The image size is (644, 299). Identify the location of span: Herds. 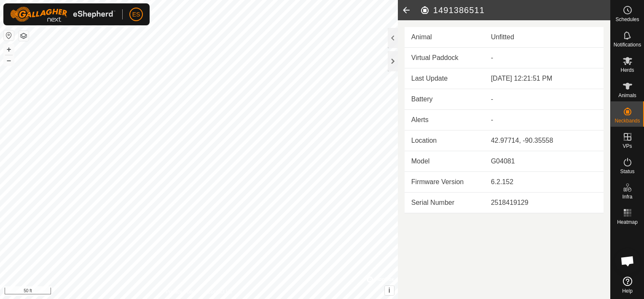
(628, 70).